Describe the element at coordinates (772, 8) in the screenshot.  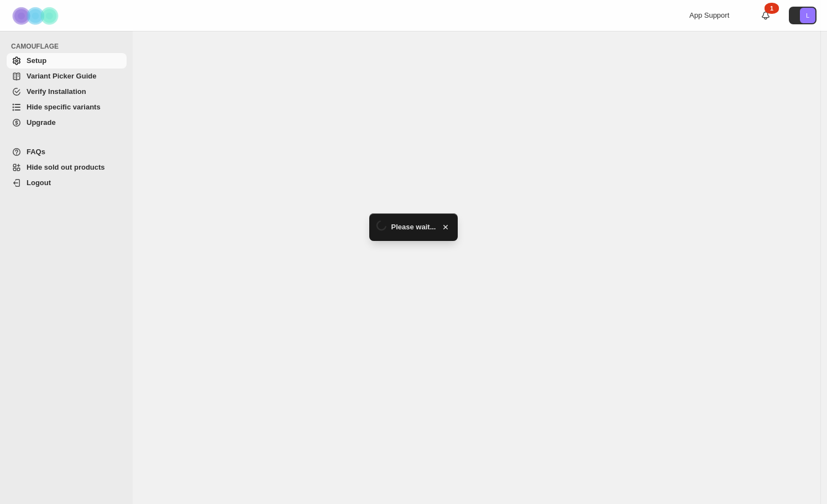
I see `div: 1` at that location.